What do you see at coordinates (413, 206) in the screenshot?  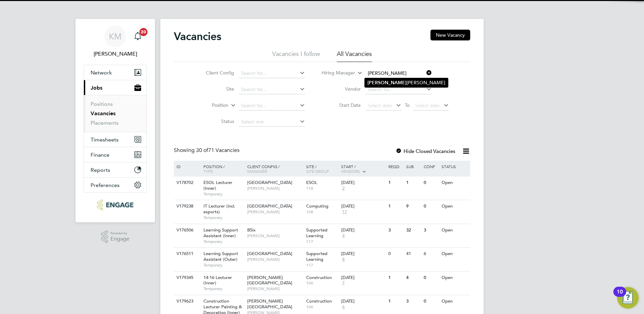 I see `div: 9` at bounding box center [413, 206].